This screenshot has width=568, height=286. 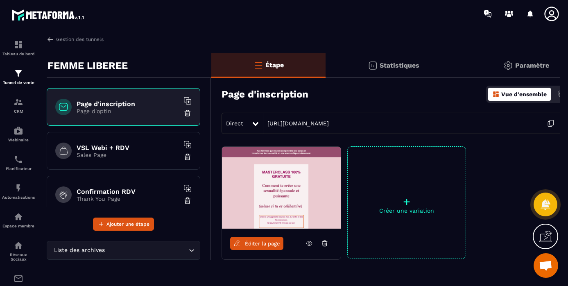 What do you see at coordinates (128, 199) in the screenshot?
I see `p: Thank You Page` at bounding box center [128, 199].